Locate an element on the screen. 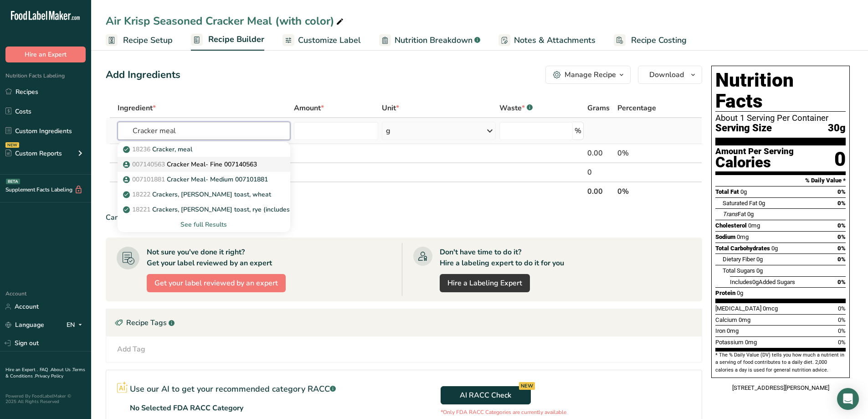  span: 18221 is located at coordinates (141, 210).